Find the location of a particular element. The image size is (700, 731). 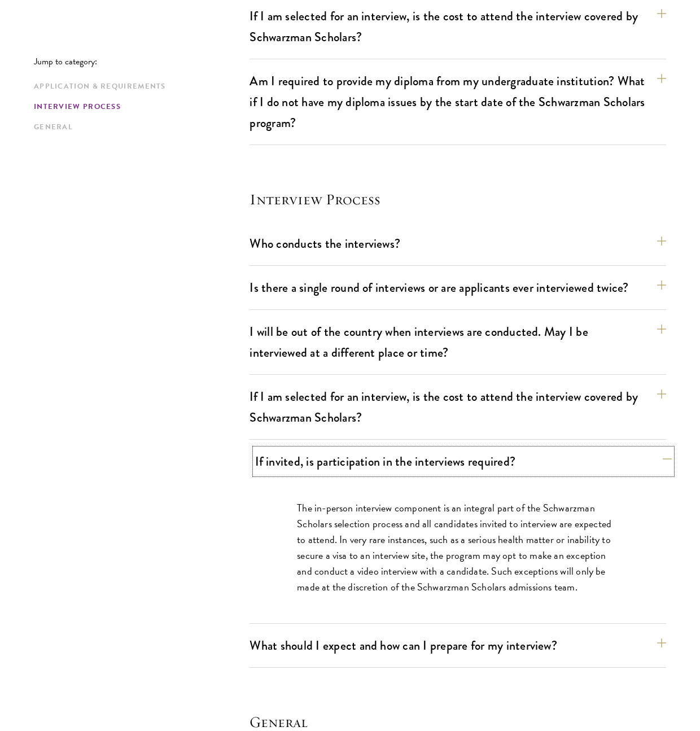

button: I will be out of the country when interviews are conducted. May I be interviewed at a different p... is located at coordinates (458, 342).